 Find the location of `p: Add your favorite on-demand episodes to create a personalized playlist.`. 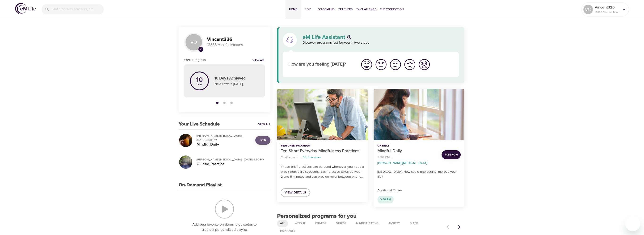

p: Add your favorite on-demand episodes to create a personalized playlist. is located at coordinates (224, 228).